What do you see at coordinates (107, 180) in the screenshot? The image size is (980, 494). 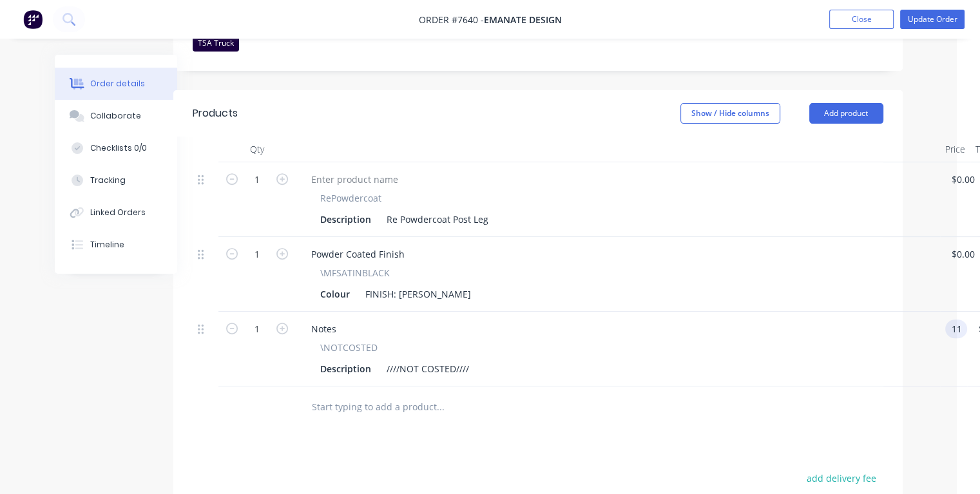 I see `div: Tracking` at bounding box center [107, 180].